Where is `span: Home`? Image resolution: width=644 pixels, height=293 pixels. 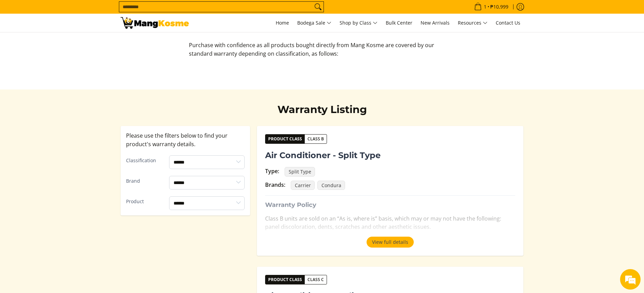
span: Home is located at coordinates (282, 22).